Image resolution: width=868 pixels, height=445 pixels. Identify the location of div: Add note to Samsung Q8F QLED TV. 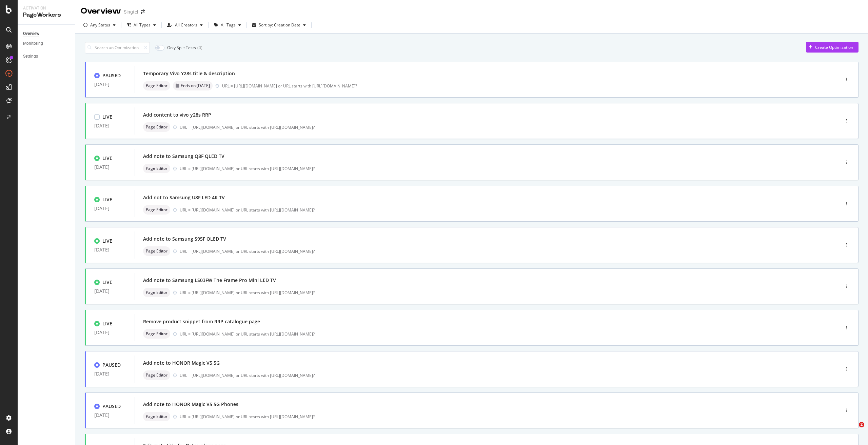
(183, 156).